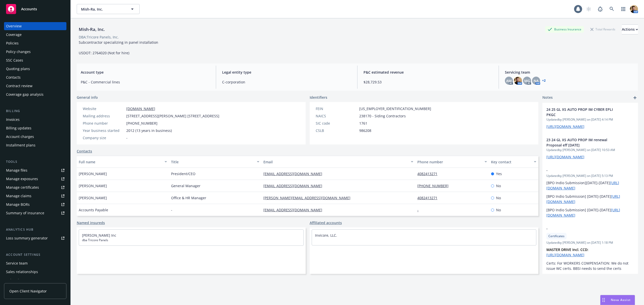 This screenshot has width=644, height=305. Describe the element at coordinates (21, 280) in the screenshot. I see `div: Related accounts` at that location.